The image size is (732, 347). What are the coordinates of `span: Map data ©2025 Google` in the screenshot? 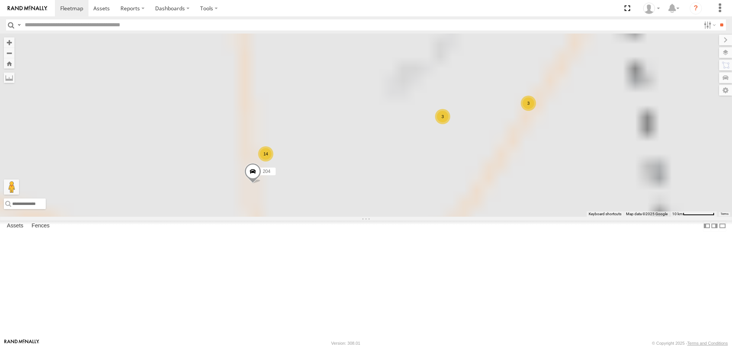 It's located at (647, 214).